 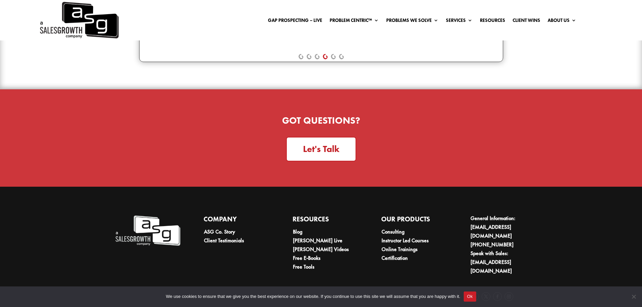 I want to click on a: Client Testimonials, so click(x=224, y=240).